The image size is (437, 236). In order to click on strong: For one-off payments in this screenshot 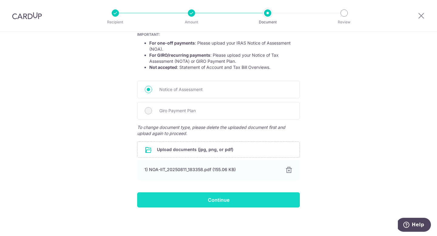, I will do `click(172, 43)`.